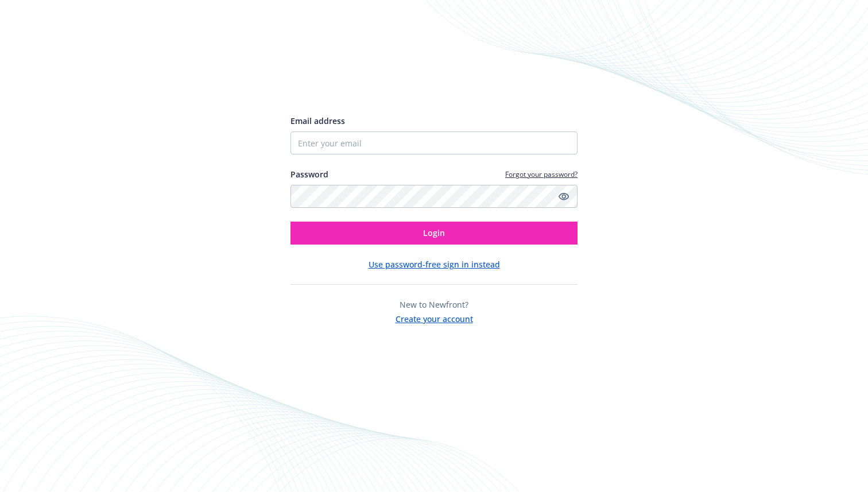 This screenshot has width=868, height=492. I want to click on img: Newfront logo, so click(345, 84).